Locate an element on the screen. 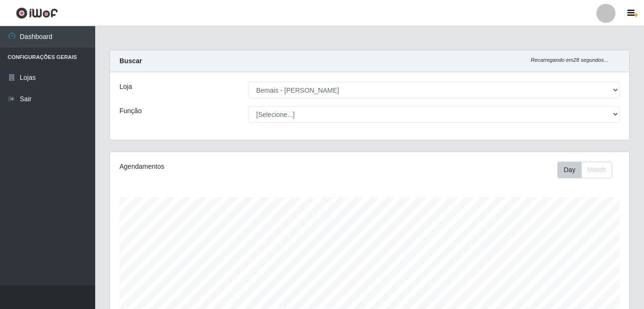  div: First group is located at coordinates (585, 170).